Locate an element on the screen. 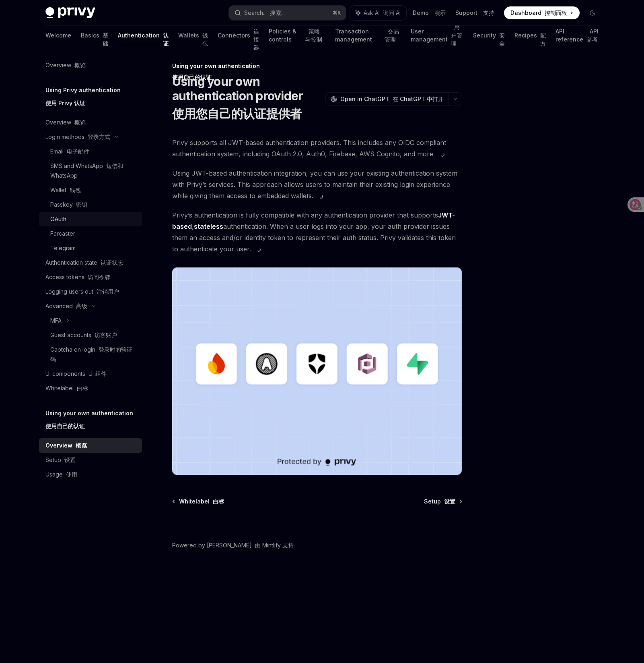 Image resolution: width=644 pixels, height=663 pixels. div: Telegram is located at coordinates (63, 248).